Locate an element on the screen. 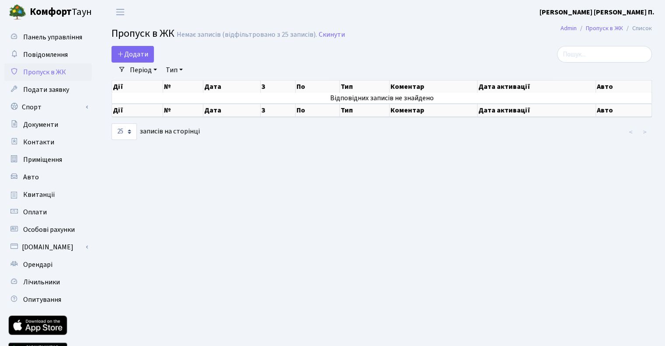 The image size is (665, 346). span: Квитанції is located at coordinates (39, 195).